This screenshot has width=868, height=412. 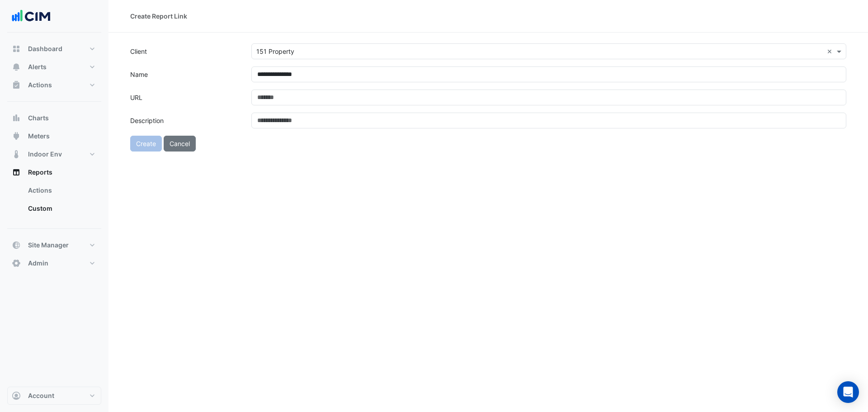 I want to click on label: Description, so click(x=186, y=120).